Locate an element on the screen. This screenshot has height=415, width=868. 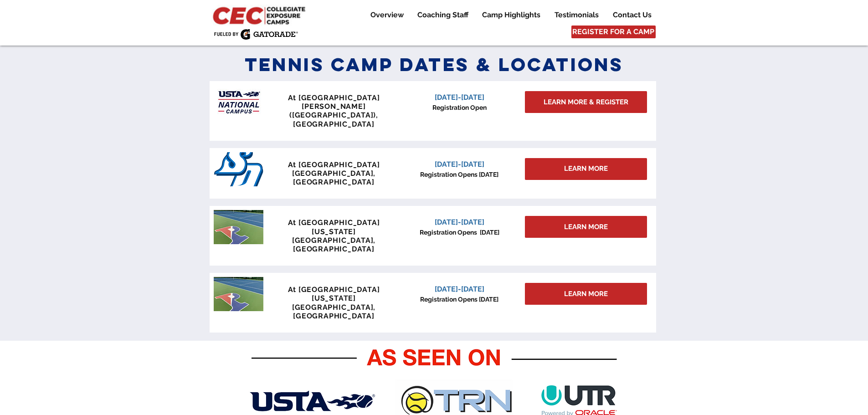
p: Camp Highlights is located at coordinates (511, 15).